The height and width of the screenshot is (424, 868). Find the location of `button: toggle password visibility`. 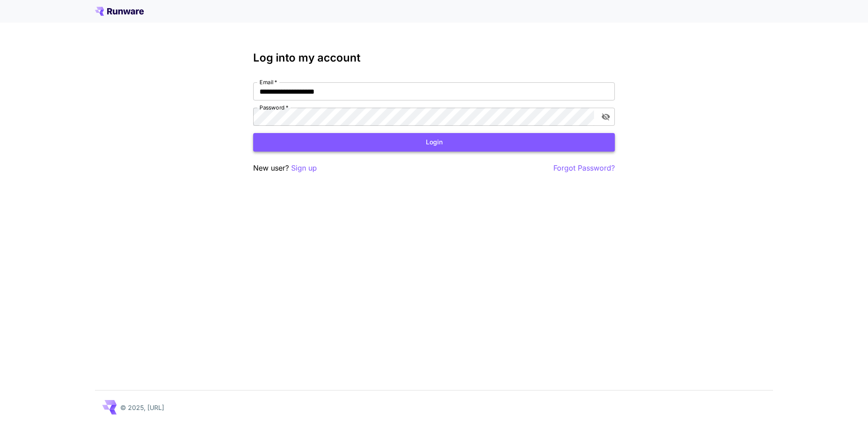

button: toggle password visibility is located at coordinates (606, 117).